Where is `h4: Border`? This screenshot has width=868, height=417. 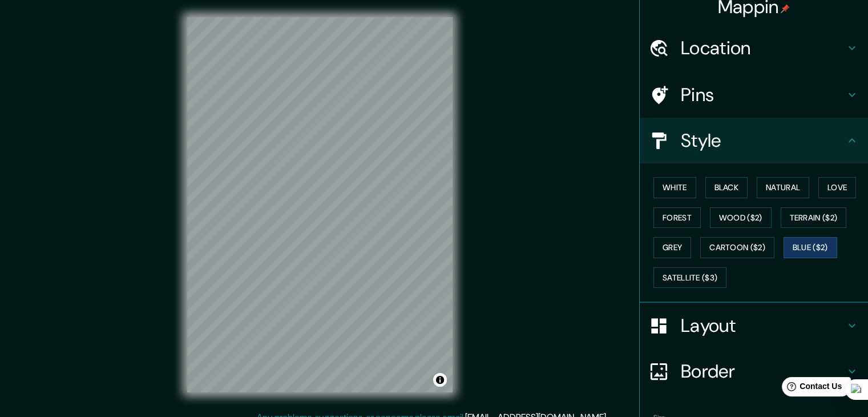 h4: Border is located at coordinates (763, 371).